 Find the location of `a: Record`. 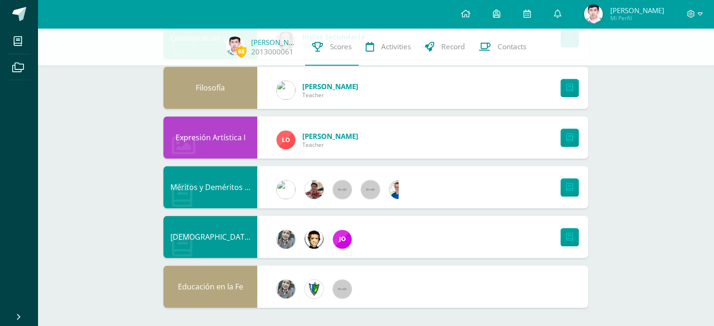

a: Record is located at coordinates (445, 47).